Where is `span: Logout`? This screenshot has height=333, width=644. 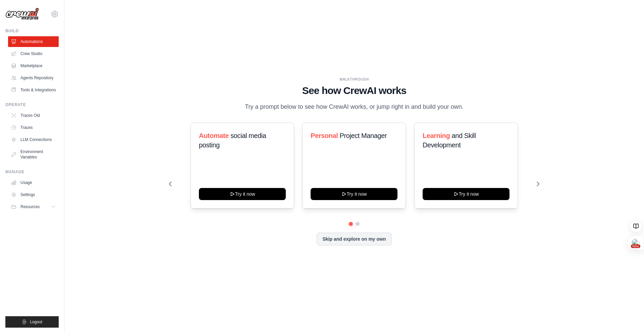
span: Logout is located at coordinates (36, 322).